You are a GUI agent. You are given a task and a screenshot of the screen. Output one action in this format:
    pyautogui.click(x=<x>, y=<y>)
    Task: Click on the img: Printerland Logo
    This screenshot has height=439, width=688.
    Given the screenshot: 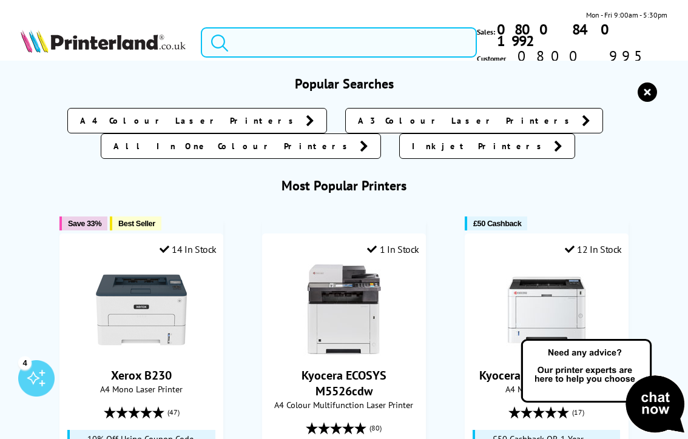 What is the action you would take?
    pyautogui.click(x=103, y=41)
    